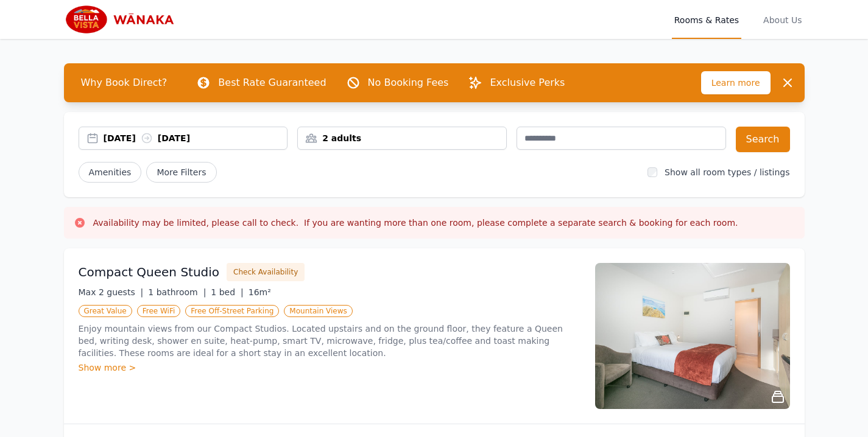 The width and height of the screenshot is (868, 437). I want to click on label: Show all room types / listings, so click(726, 173).